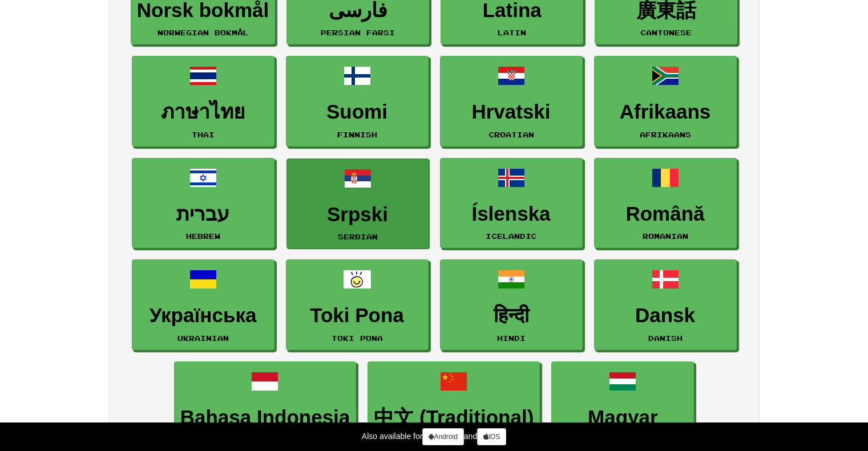  Describe the element at coordinates (511, 315) in the screenshot. I see `h3: हिन्दी` at that location.